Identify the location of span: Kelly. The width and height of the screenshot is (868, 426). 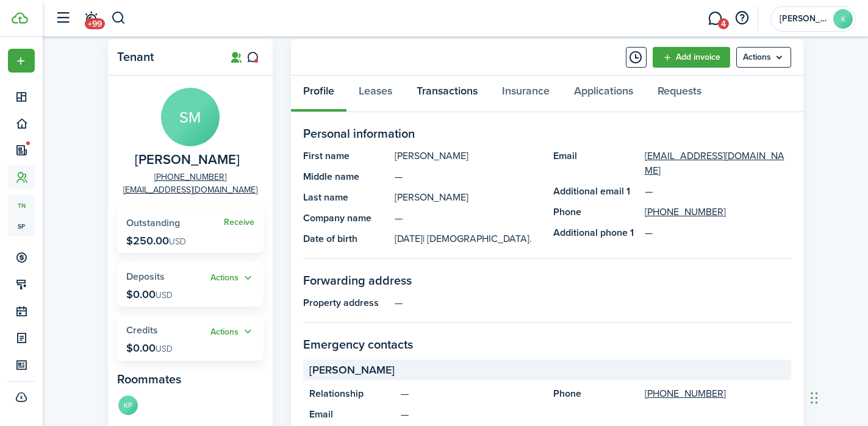
(804, 19).